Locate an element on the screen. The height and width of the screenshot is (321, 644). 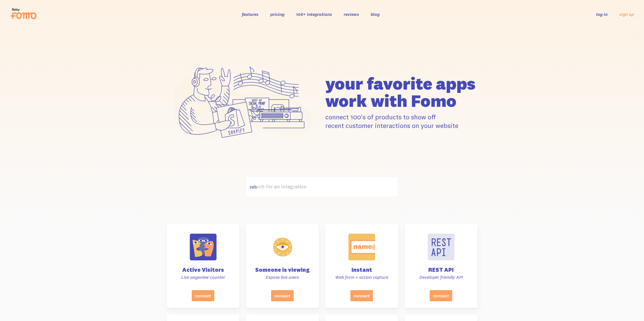
a: REST API Developer friendly API connect is located at coordinates (441, 266).